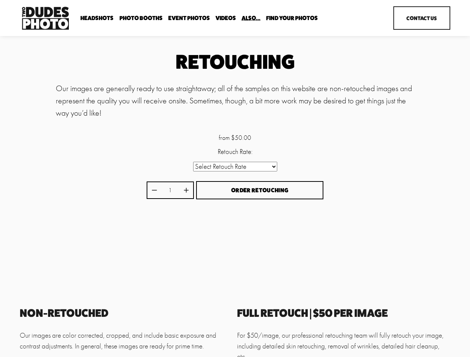 The width and height of the screenshot is (470, 357). Describe the element at coordinates (235, 152) in the screenshot. I see `label: Retouch Rate:` at that location.